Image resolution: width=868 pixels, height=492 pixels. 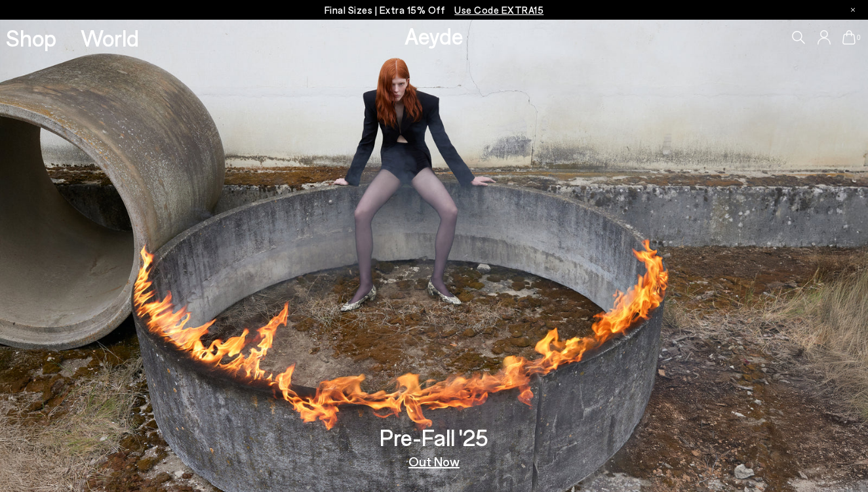 I want to click on span: Navigate to /collections/ss25-final-sizes, so click(x=499, y=10).